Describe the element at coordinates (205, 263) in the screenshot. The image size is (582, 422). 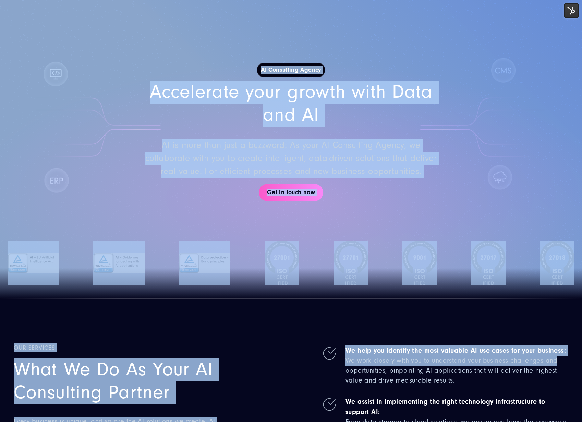
I see `img: TÜV Certificate - Data protection - basic principles | AI agency SUNZINET` at that location.